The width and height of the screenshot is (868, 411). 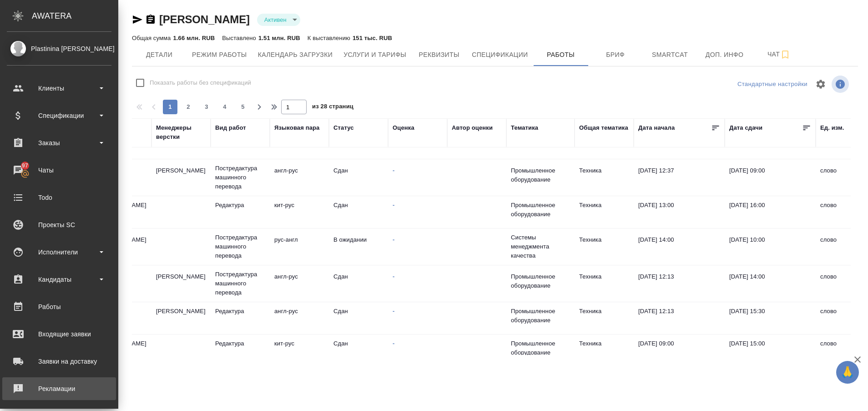 I want to click on div: Автор оценки, so click(x=472, y=128).